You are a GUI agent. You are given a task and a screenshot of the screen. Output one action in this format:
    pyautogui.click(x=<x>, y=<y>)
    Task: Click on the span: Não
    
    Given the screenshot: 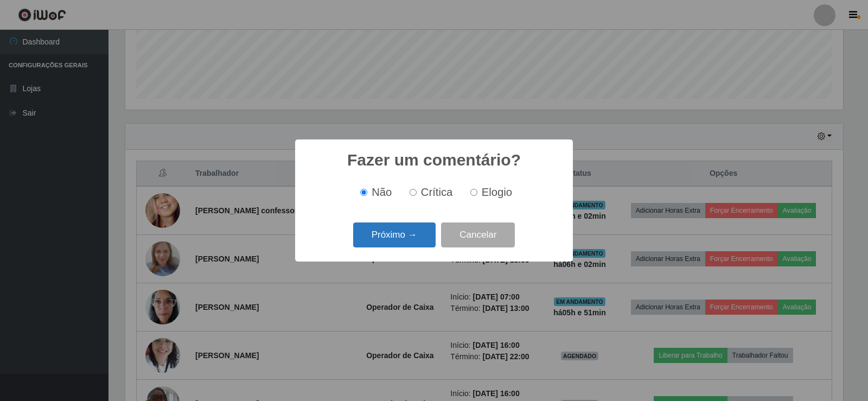 What is the action you would take?
    pyautogui.click(x=382, y=193)
    